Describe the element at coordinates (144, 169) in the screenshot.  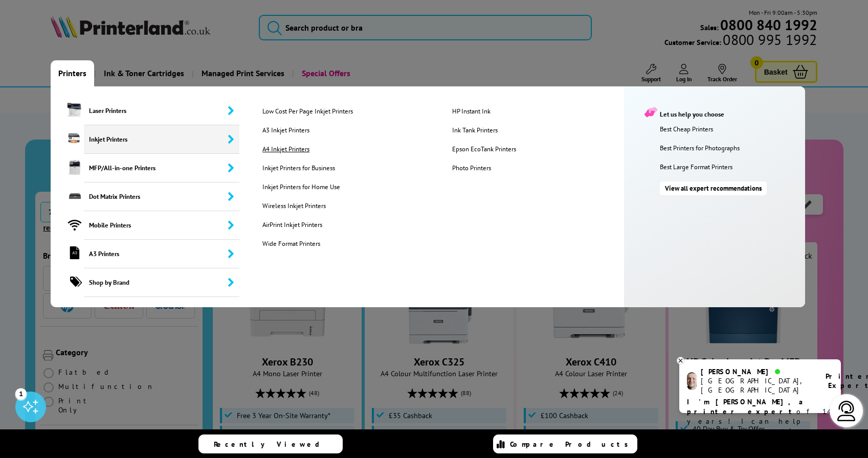
I see `a: MFP/All-in-one Printers` at that location.